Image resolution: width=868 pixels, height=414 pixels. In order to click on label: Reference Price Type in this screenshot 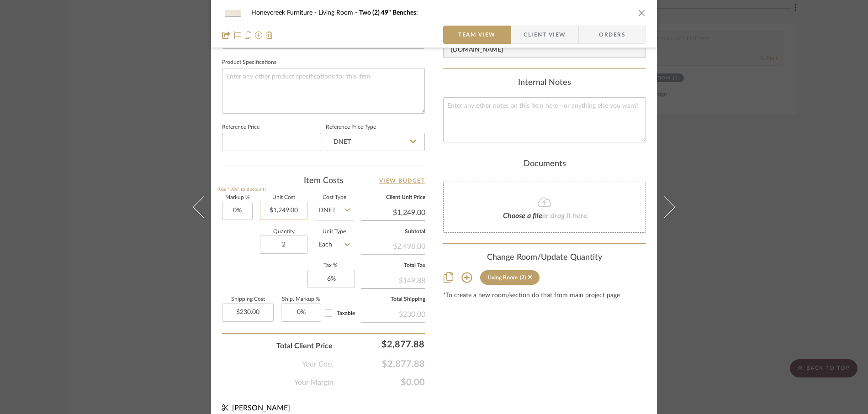, I will do `click(351, 127)`.